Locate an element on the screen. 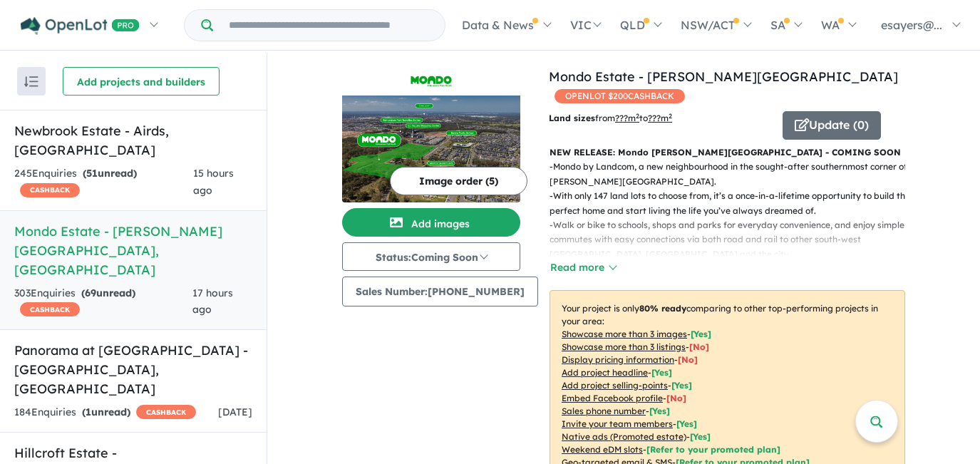  button: Add projects and builders is located at coordinates (142, 81).